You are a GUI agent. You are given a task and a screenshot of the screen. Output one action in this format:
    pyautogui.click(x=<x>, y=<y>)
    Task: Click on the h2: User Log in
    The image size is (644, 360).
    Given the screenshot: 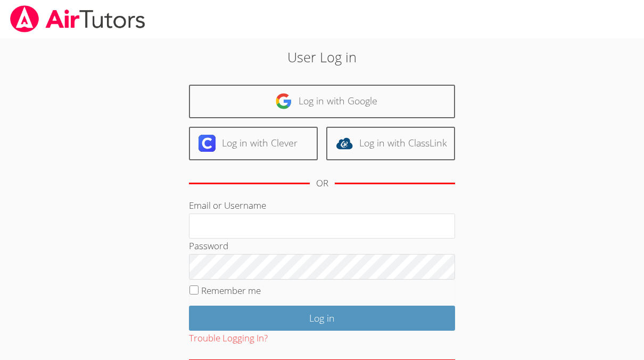 What is the action you would take?
    pyautogui.click(x=321, y=57)
    